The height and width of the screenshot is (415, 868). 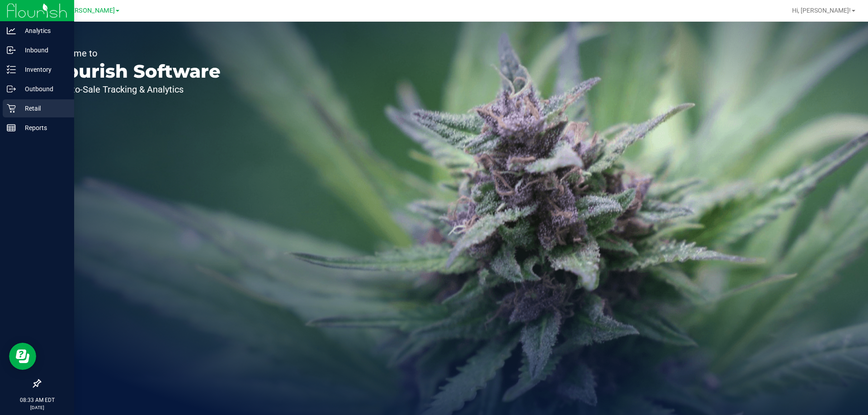 I want to click on inline-svg: Inbound, so click(x=11, y=50).